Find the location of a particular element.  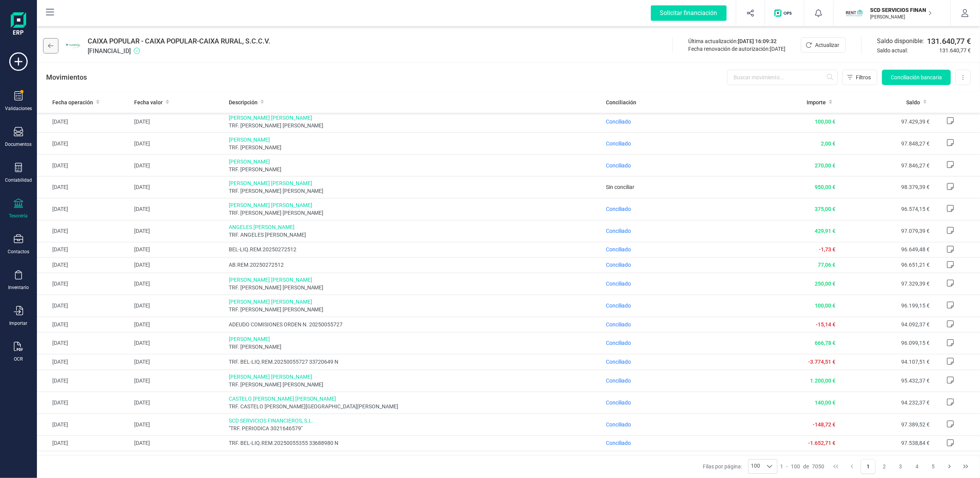

span: Sin conciliar is located at coordinates (620, 188).